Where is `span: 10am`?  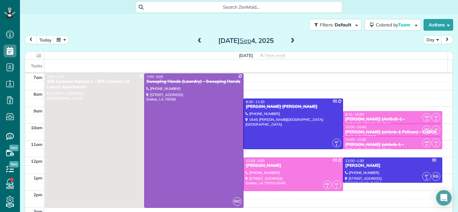
span: 10am is located at coordinates (37, 128).